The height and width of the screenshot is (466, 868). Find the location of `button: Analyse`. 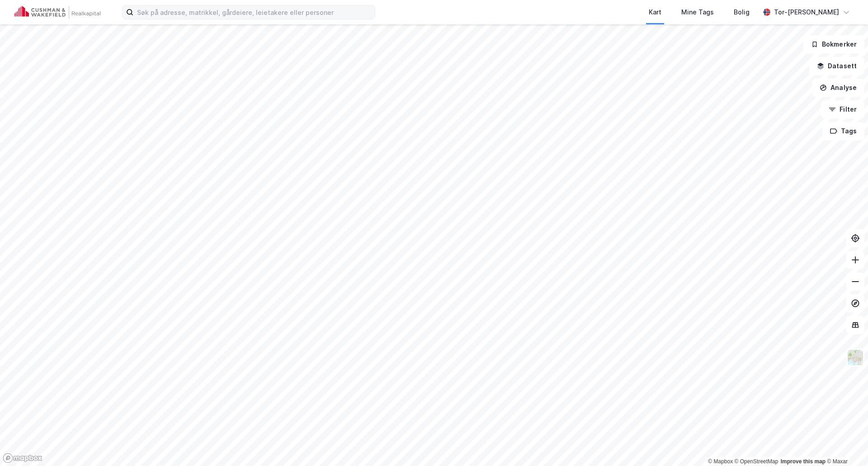

button: Analyse is located at coordinates (839, 88).